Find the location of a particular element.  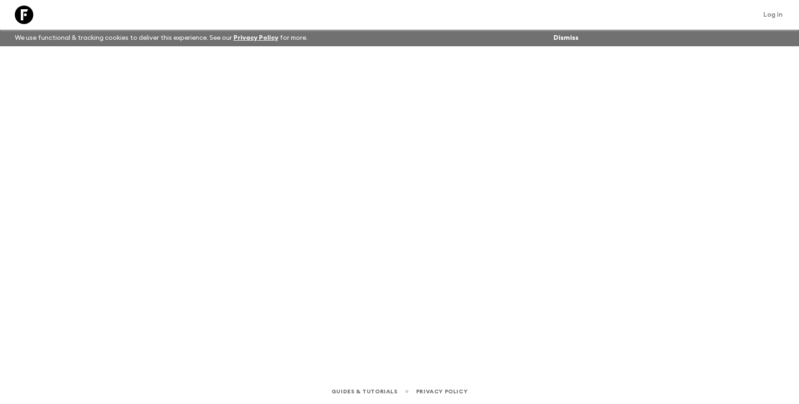

p: We use functional & tracking cookies to deliver this experience. See our for more. is located at coordinates (161, 38).